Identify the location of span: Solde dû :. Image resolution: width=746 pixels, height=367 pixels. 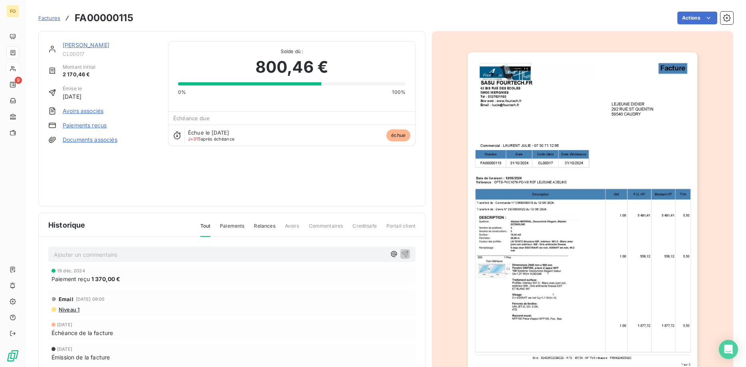
(292, 51).